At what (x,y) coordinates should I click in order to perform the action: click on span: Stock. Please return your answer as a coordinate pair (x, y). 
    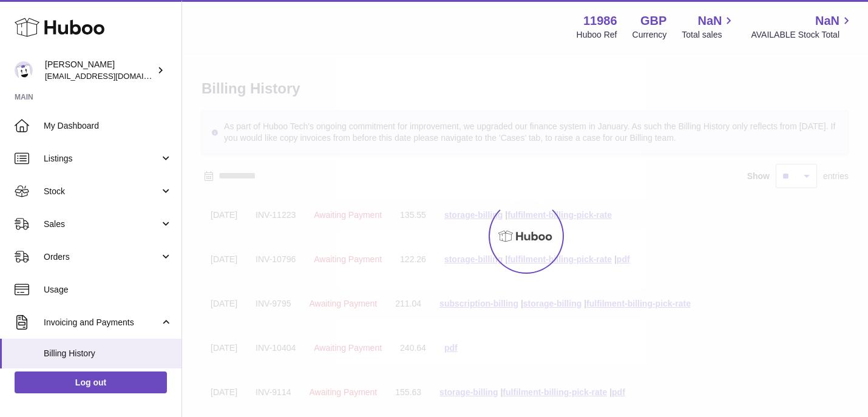
    Looking at the image, I should click on (101, 191).